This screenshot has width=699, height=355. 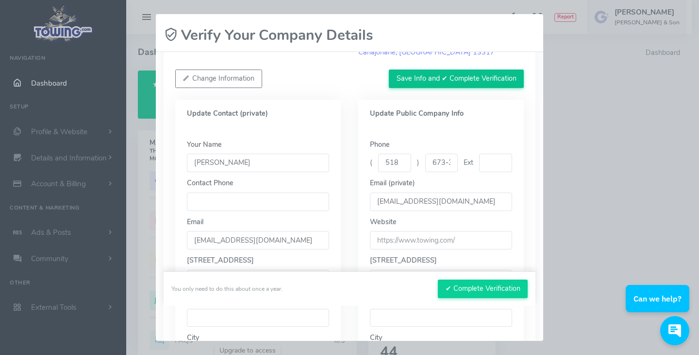 What do you see at coordinates (457, 79) in the screenshot?
I see `button: Save Info and ✔ Complete Verification` at bounding box center [457, 79].